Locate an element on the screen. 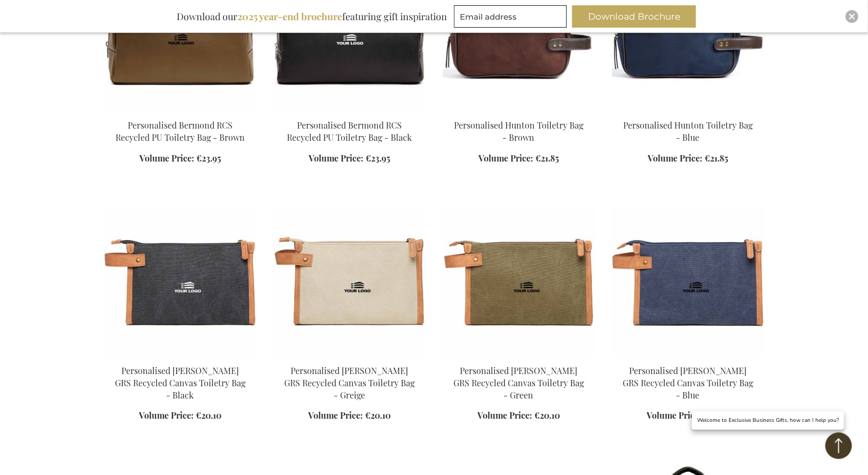 The image size is (868, 475). div: Close is located at coordinates (852, 16).